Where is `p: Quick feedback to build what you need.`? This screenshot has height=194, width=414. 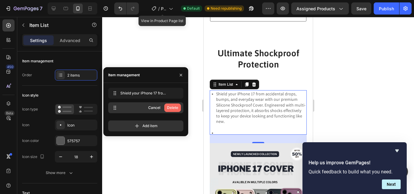
p: Quick feedback to build what you need. is located at coordinates (355, 172).